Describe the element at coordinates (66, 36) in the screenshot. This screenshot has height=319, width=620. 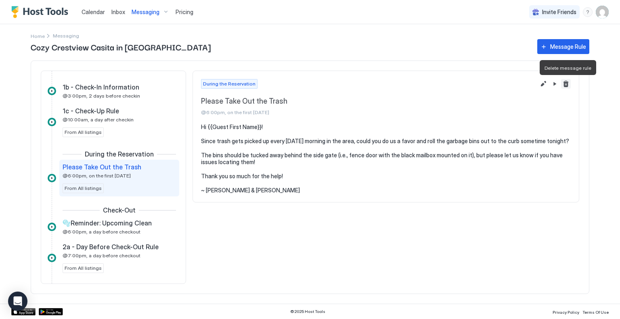
I see `span: Breadcrumb` at that location.